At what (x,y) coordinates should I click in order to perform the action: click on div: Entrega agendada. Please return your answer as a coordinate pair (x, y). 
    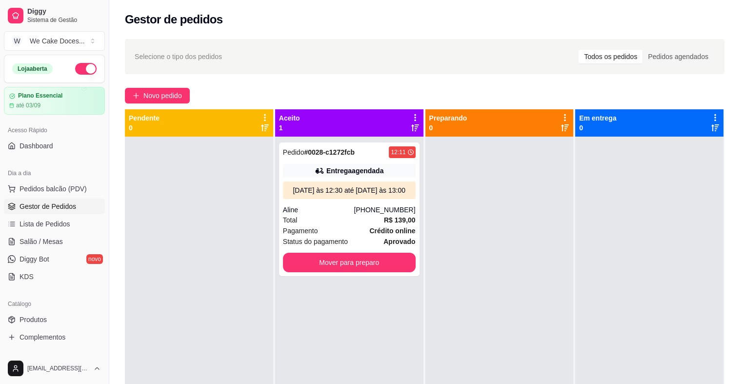
    Looking at the image, I should click on (355, 171).